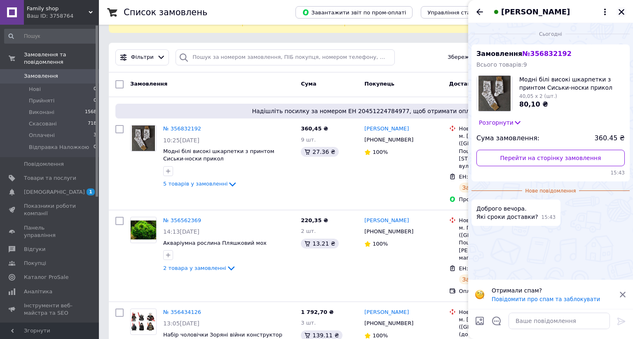 This screenshot has width=633, height=339. I want to click on span: Доставка та оплата, so click(479, 84).